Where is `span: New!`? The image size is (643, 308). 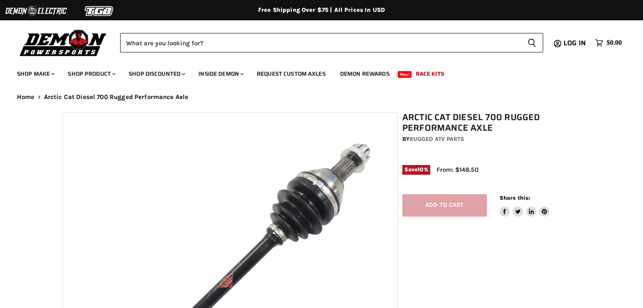 span: New! is located at coordinates (405, 74).